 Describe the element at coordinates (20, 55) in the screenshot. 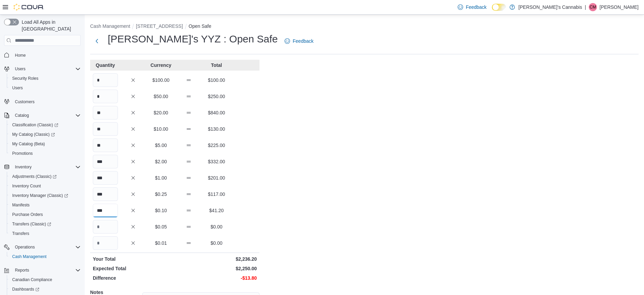

I see `span: Home` at that location.